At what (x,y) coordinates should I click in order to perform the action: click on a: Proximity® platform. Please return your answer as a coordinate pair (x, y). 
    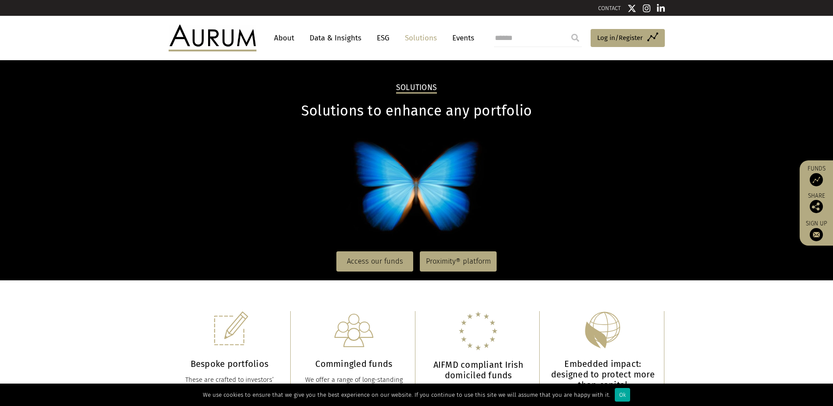
    Looking at the image, I should click on (458, 261).